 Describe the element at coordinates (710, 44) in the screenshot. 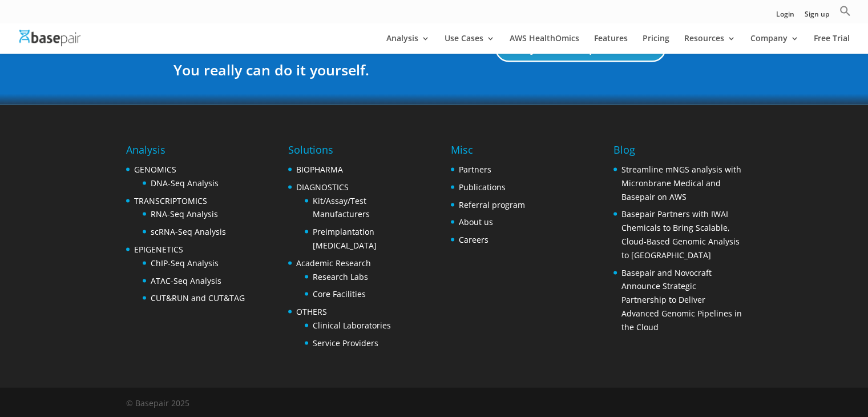

I see `a: Resources` at that location.